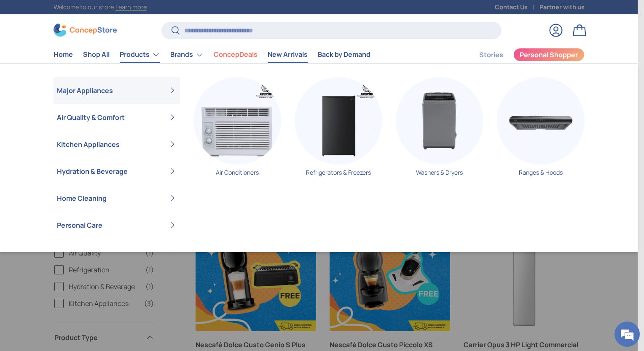 The height and width of the screenshot is (351, 644). What do you see at coordinates (549, 55) in the screenshot?
I see `a: Personal Shopper` at bounding box center [549, 55].